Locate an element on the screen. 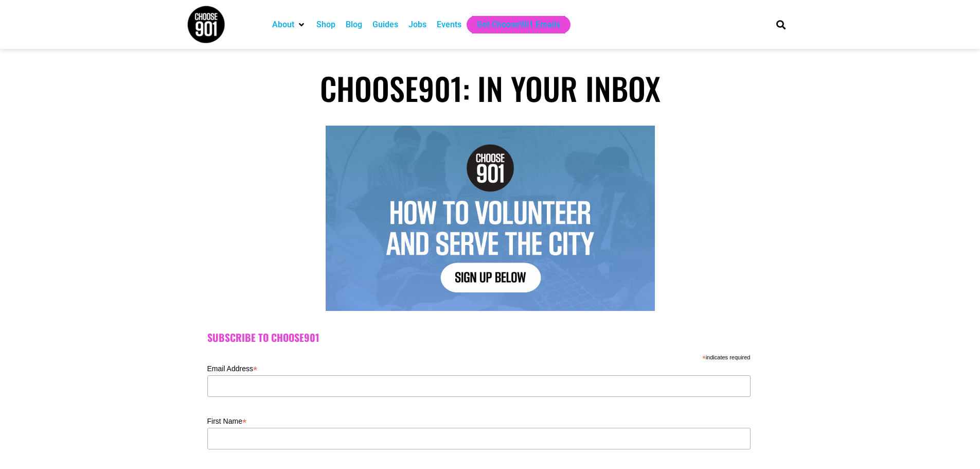 The width and height of the screenshot is (980, 469). a: About is located at coordinates (283, 24).